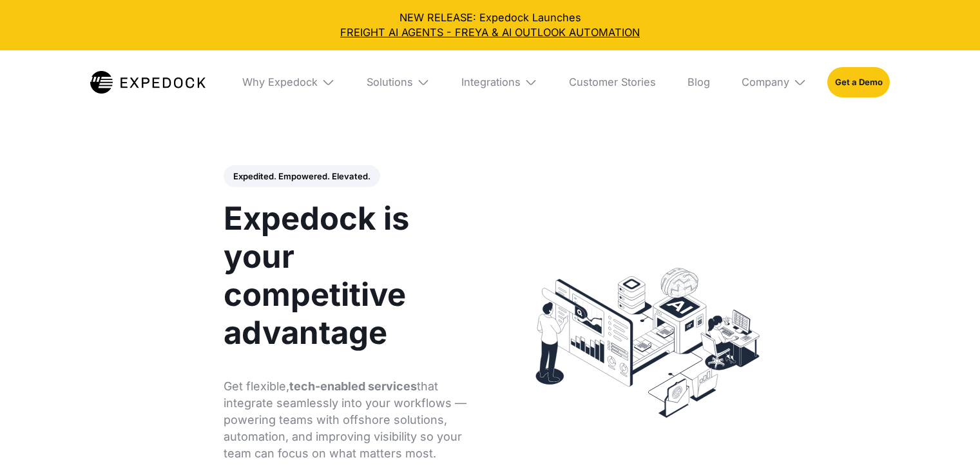  I want to click on strong: tech-enabled services, so click(353, 386).